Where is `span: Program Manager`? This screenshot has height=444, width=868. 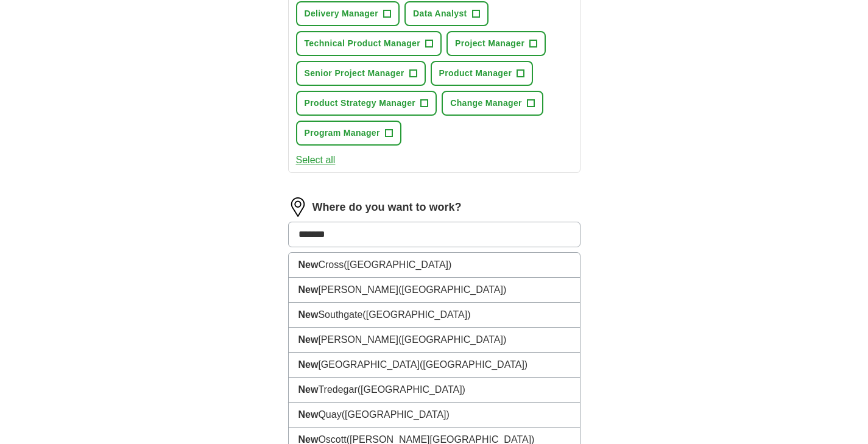 span: Program Manager is located at coordinates (342, 133).